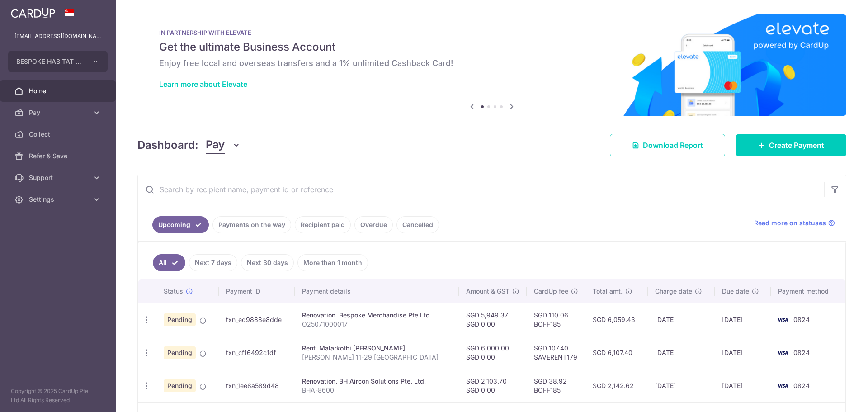 This screenshot has width=868, height=412. I want to click on td: txn_ed9888e8dde, so click(257, 319).